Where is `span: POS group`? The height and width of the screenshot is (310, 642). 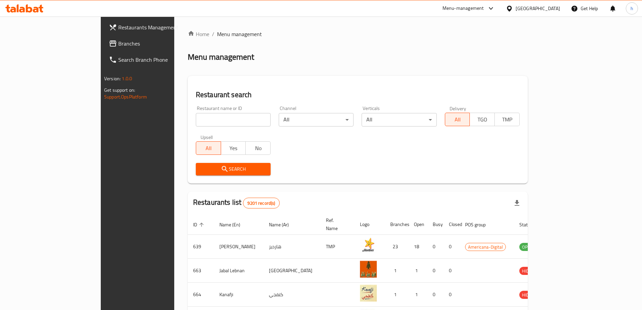 span: POS group is located at coordinates (480, 225).